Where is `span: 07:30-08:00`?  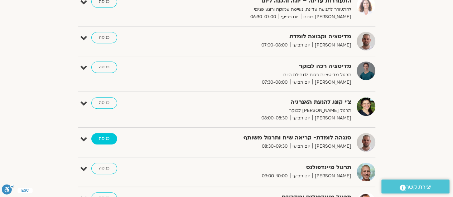
span: 07:30-08:00 is located at coordinates (275, 82).